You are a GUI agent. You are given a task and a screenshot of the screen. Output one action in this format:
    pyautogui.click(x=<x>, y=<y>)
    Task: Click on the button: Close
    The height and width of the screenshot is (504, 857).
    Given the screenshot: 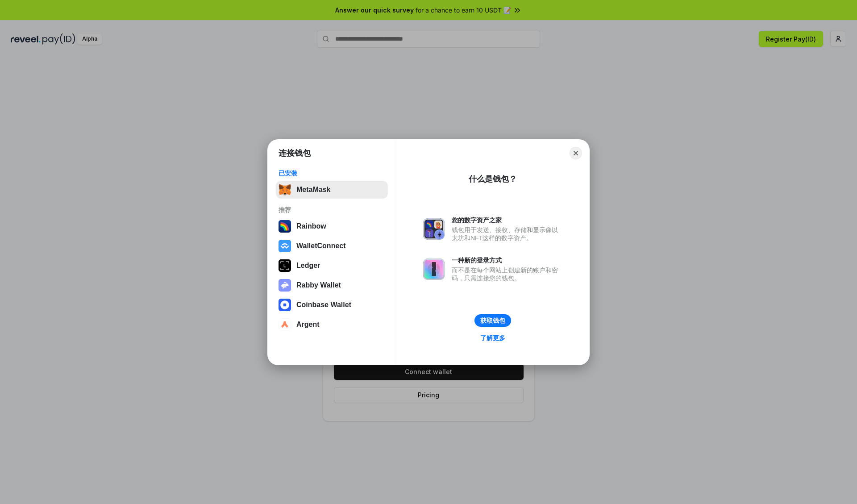 What is the action you would take?
    pyautogui.click(x=576, y=153)
    